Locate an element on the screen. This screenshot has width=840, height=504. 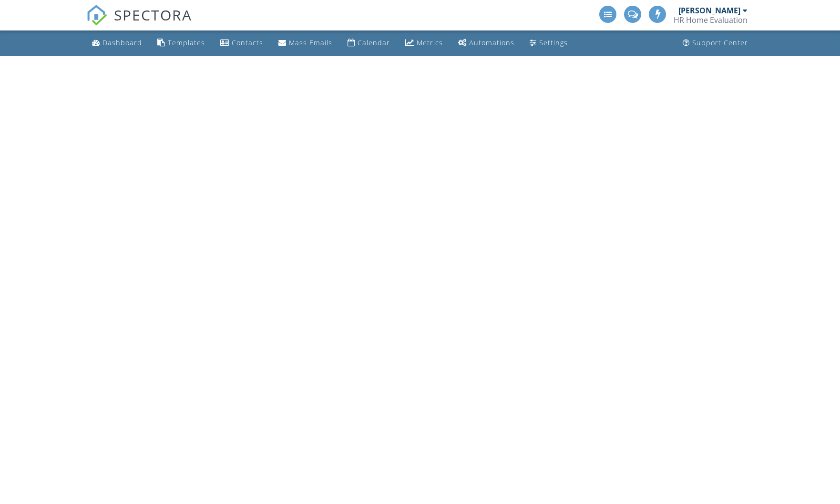
div: Settings is located at coordinates (553, 42).